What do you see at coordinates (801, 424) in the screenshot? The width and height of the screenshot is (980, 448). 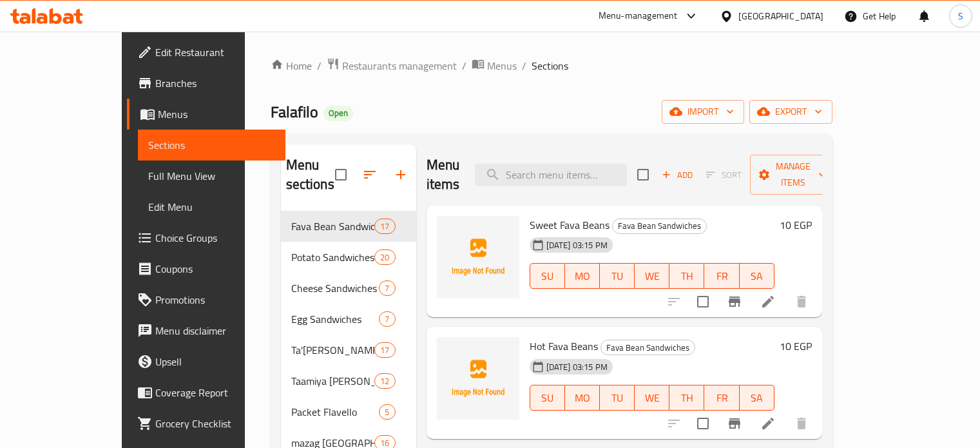 I see `button: delete` at bounding box center [801, 424].